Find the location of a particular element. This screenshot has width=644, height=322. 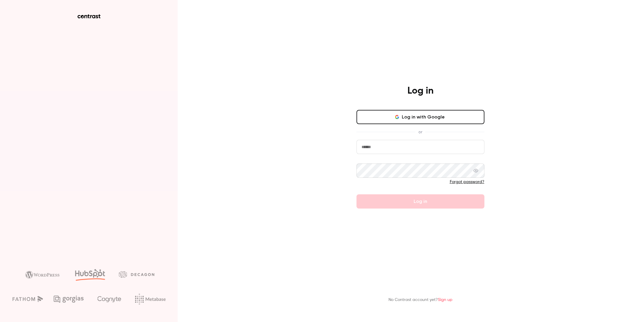

img: decagon is located at coordinates (136, 275).